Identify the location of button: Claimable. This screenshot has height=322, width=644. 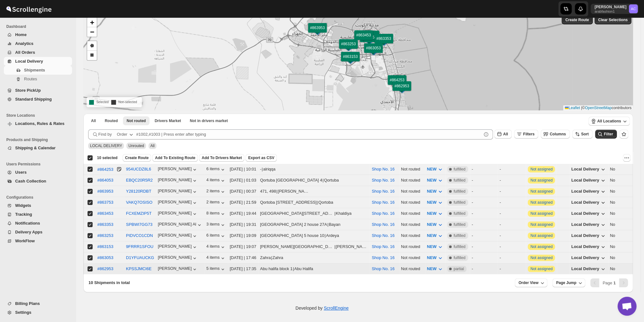
(167, 121).